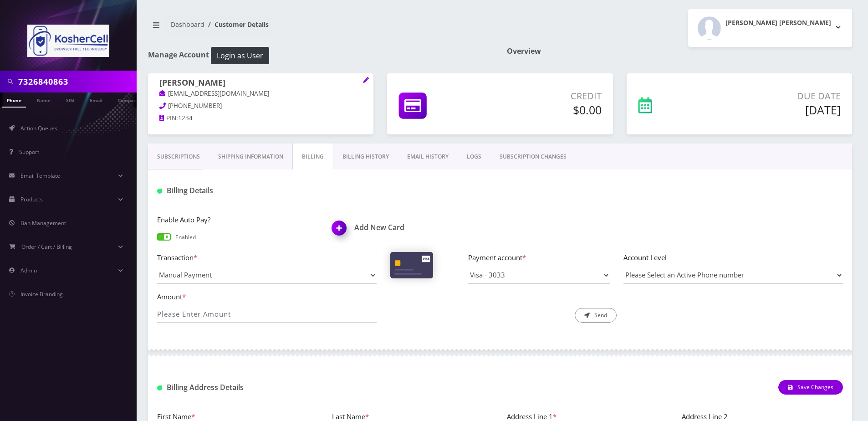 The width and height of the screenshot is (868, 421). I want to click on button: Login as User, so click(240, 55).